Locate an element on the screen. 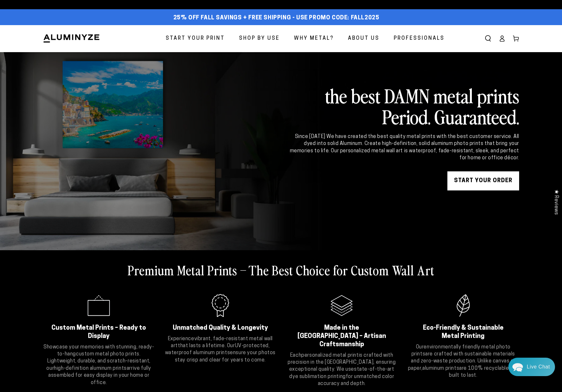  a: Start Your Print is located at coordinates (195, 39).